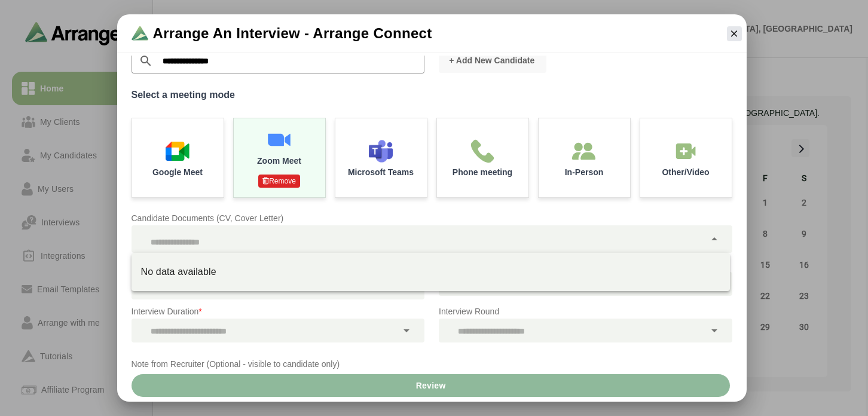 Image resolution: width=868 pixels, height=416 pixels. What do you see at coordinates (492, 60) in the screenshot?
I see `span: + Add New Candidate` at bounding box center [492, 60].